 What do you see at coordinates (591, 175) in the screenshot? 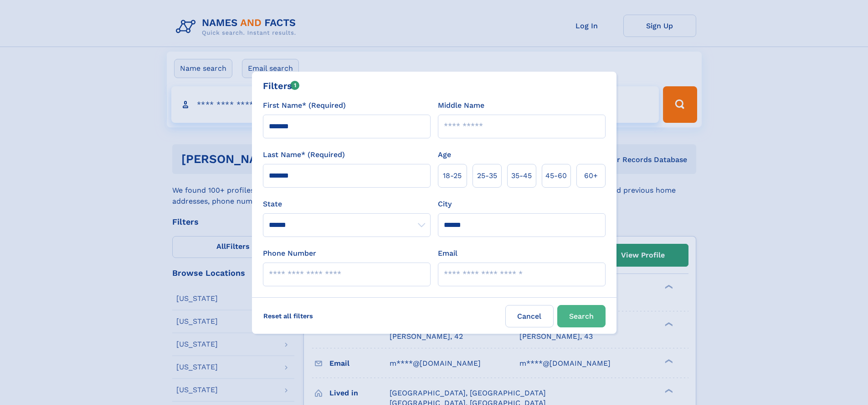
I see `span: 60+` at bounding box center [591, 175].